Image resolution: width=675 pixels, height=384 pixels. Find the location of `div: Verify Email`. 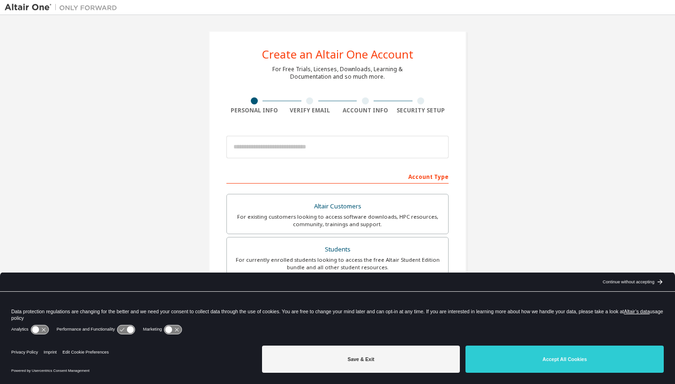

div: Verify Email is located at coordinates (310, 111).